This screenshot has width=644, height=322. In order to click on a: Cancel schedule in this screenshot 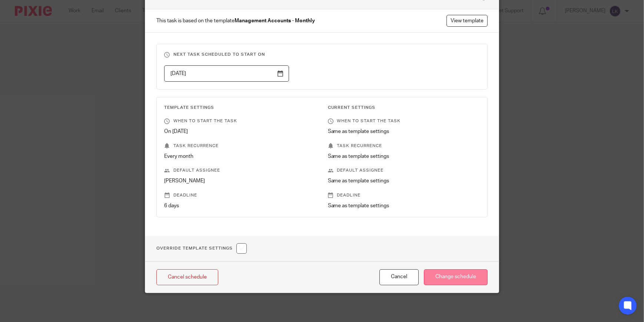, I will do `click(187, 277)`.